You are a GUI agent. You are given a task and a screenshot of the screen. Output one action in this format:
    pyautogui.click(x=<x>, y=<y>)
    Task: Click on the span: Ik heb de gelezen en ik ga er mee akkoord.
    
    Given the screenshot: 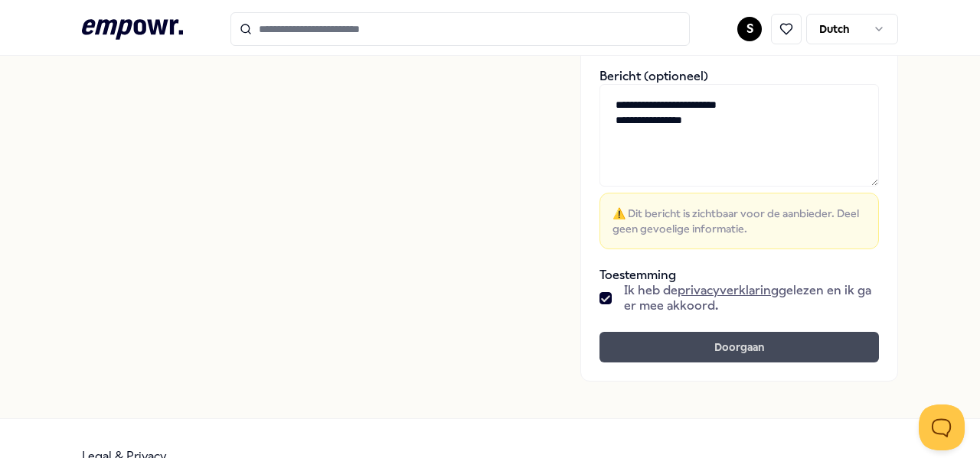 What is the action you would take?
    pyautogui.click(x=751, y=299)
    